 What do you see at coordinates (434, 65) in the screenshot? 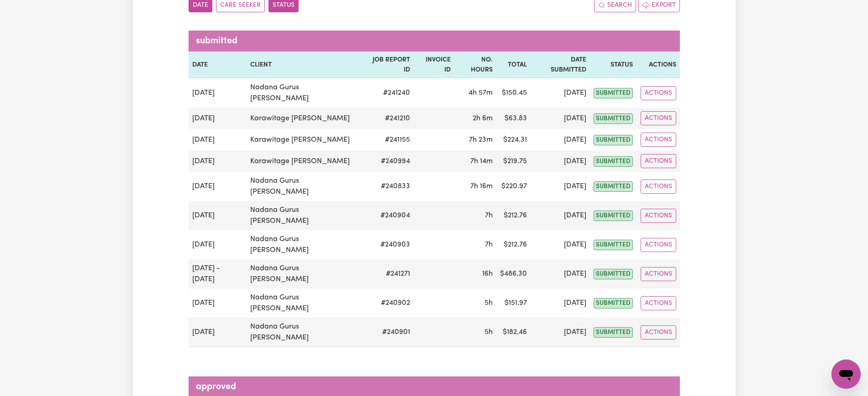
I see `th: Invoice ID` at bounding box center [434, 65].